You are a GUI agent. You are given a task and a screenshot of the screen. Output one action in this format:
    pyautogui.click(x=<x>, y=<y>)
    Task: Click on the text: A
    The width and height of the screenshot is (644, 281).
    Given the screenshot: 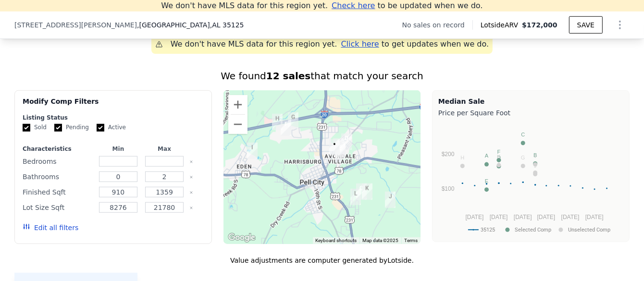 What is the action you would take?
    pyautogui.click(x=487, y=156)
    